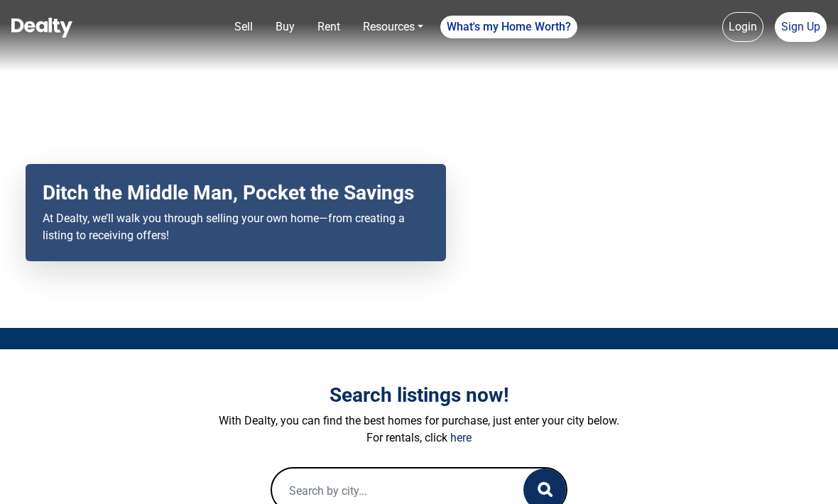  I want to click on a: Buy, so click(285, 27).